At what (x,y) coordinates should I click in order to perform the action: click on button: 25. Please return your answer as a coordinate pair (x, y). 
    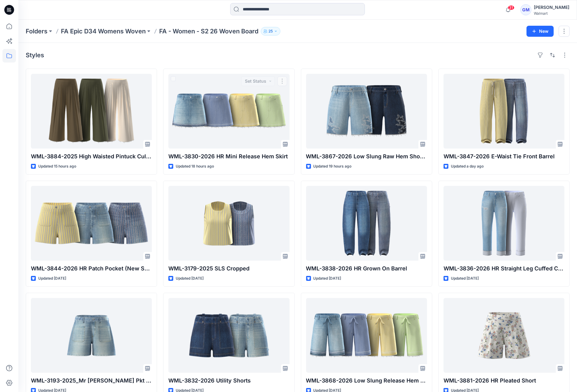
    Looking at the image, I should click on (270, 31).